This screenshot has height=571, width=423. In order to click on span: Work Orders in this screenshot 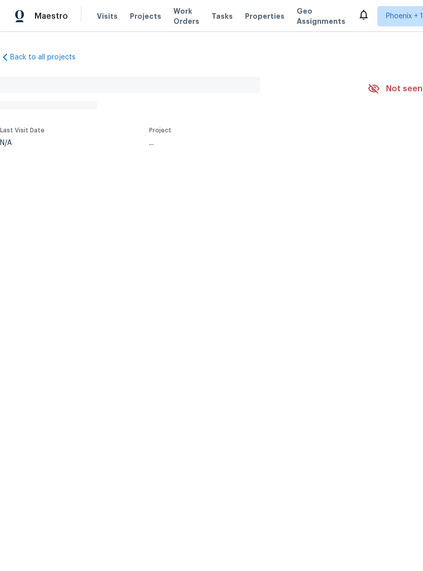, I will do `click(186, 16)`.